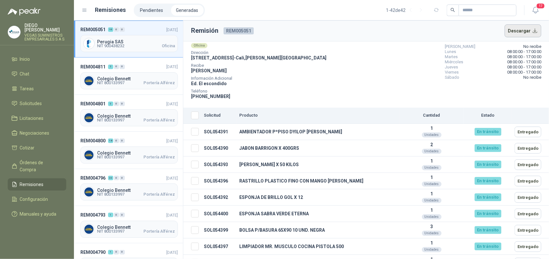 This screenshot has width=549, height=259. What do you see at coordinates (451, 57) in the screenshot?
I see `span: Martes` at bounding box center [451, 57].